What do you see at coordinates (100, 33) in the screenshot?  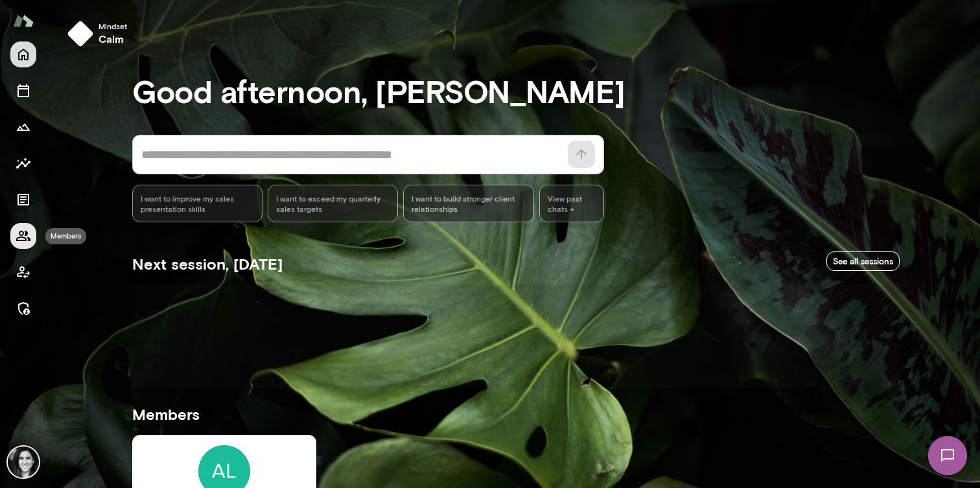 I see `button: Mindsetcalm` at bounding box center [100, 33].